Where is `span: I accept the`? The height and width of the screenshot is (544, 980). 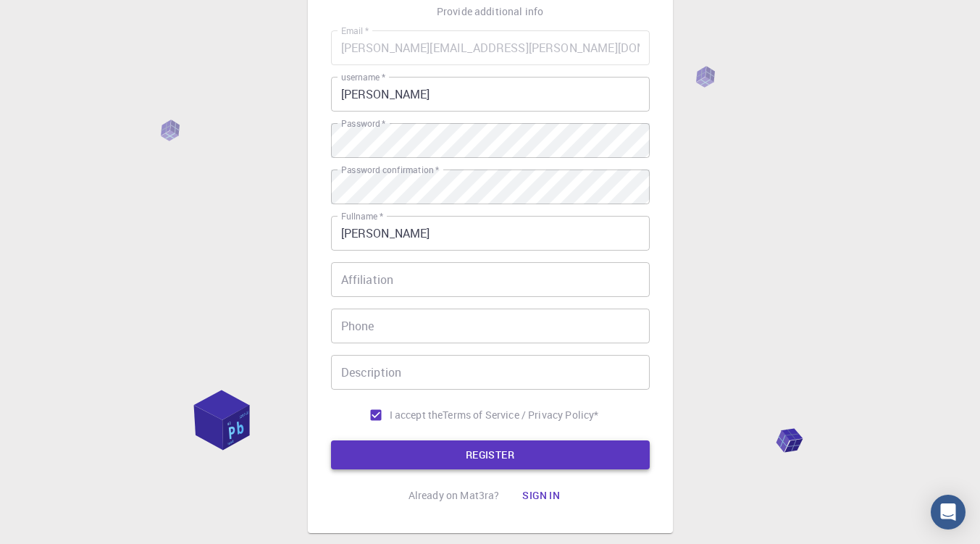
span: I accept the is located at coordinates (417, 415).